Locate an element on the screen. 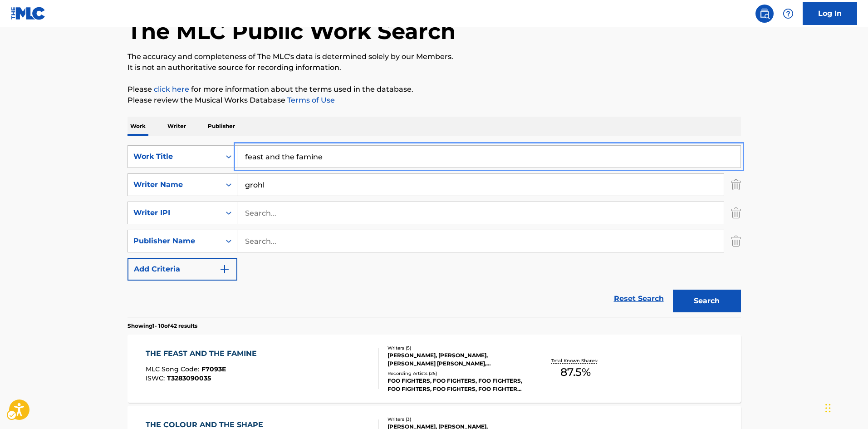  p: Work is located at coordinates (138, 126).